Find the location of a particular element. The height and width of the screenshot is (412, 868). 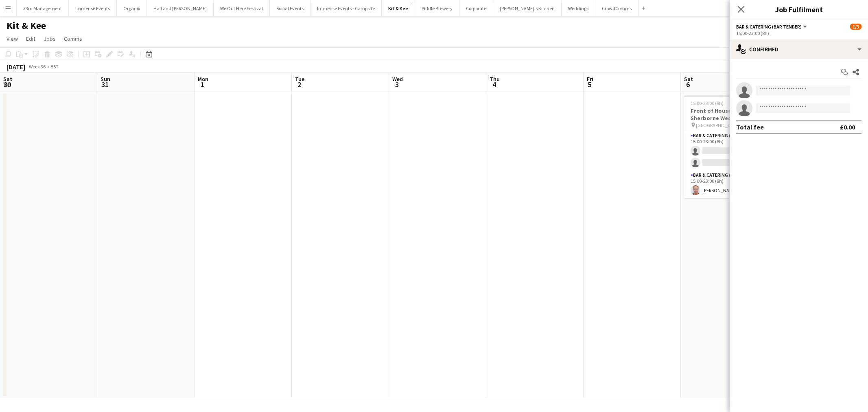

span: 31 is located at coordinates (105, 84).